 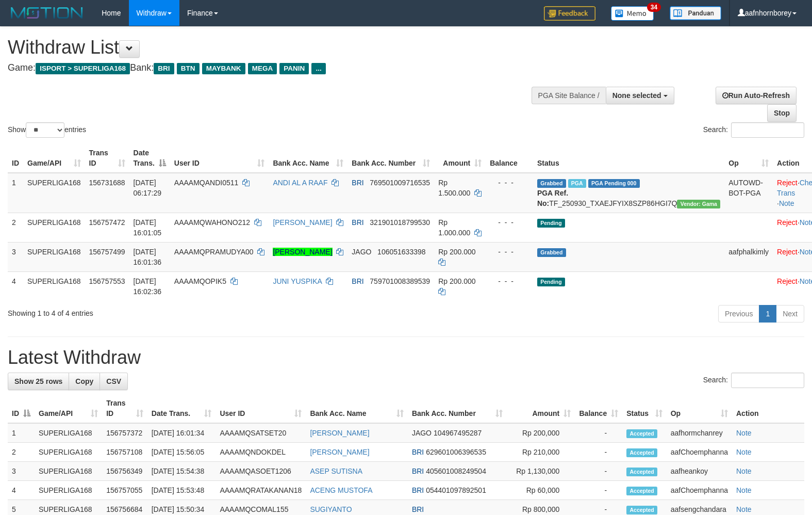 I want to click on h4: Game: Bank:, so click(x=269, y=68).